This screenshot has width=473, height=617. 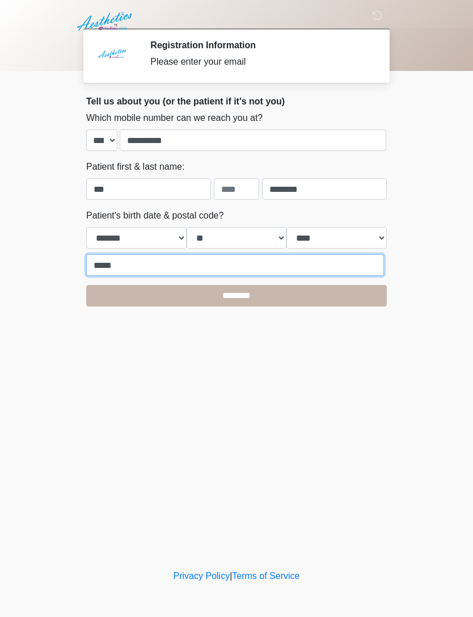 I want to click on label: Which mobile number can we reach you at?, so click(x=174, y=118).